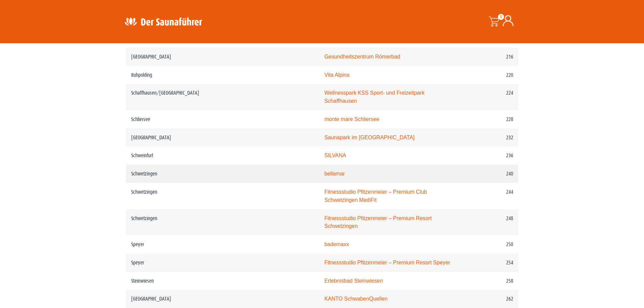  What do you see at coordinates (223, 156) in the screenshot?
I see `td: Schweinfurt` at bounding box center [223, 156].